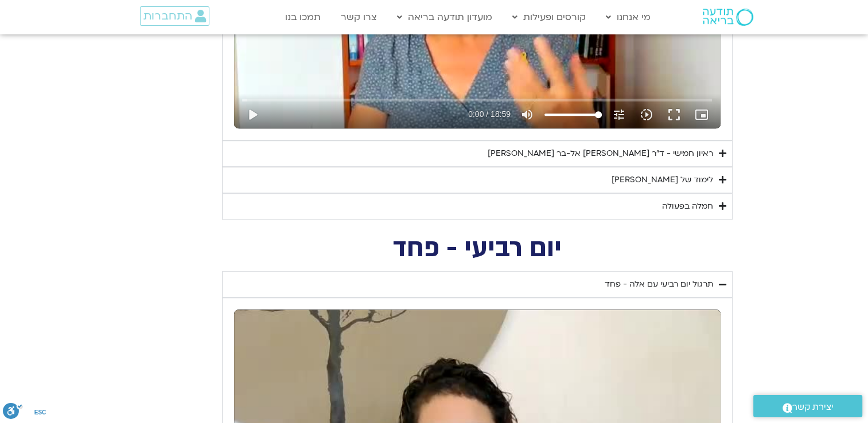  What do you see at coordinates (303, 17) in the screenshot?
I see `a: תמכו בנו` at bounding box center [303, 17].